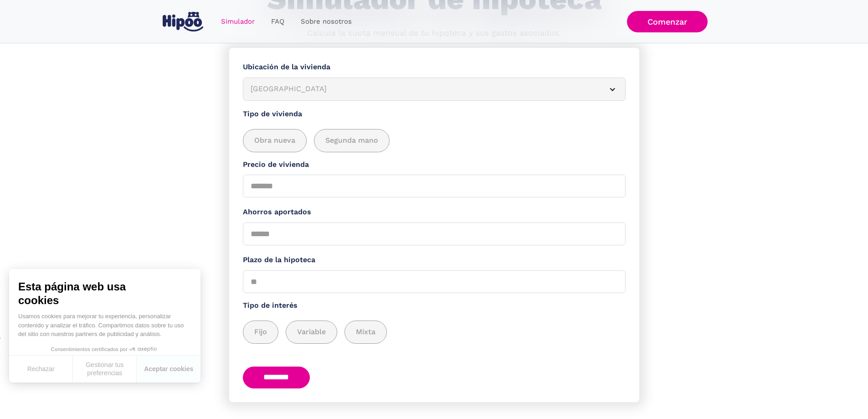 The height and width of the screenshot is (419, 868). What do you see at coordinates (238, 21) in the screenshot?
I see `a: Simulador` at bounding box center [238, 21].